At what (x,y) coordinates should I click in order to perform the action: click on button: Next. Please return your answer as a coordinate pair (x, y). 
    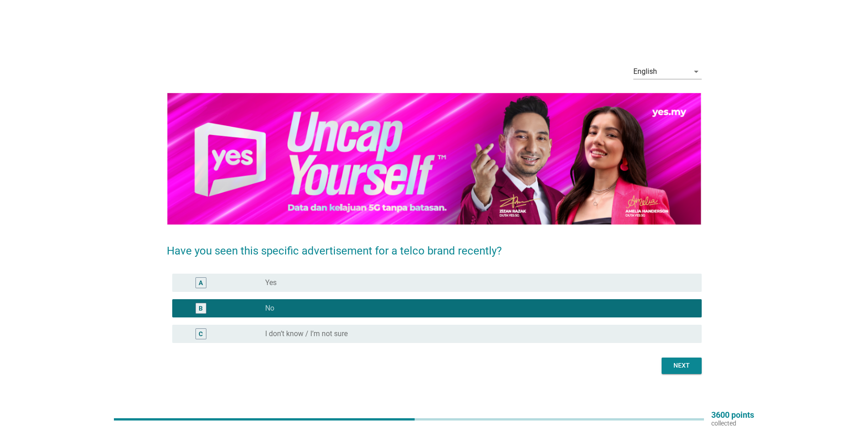
    Looking at the image, I should click on (682, 366).